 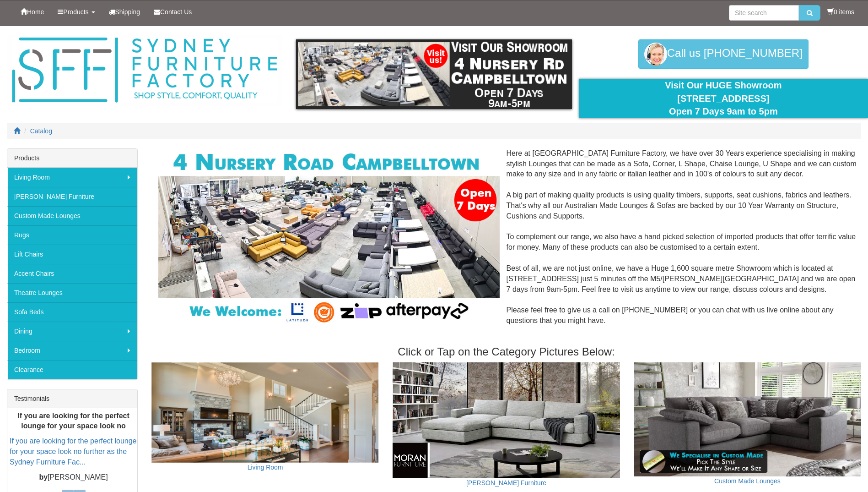 I want to click on a: Theatre Lounges, so click(x=72, y=293).